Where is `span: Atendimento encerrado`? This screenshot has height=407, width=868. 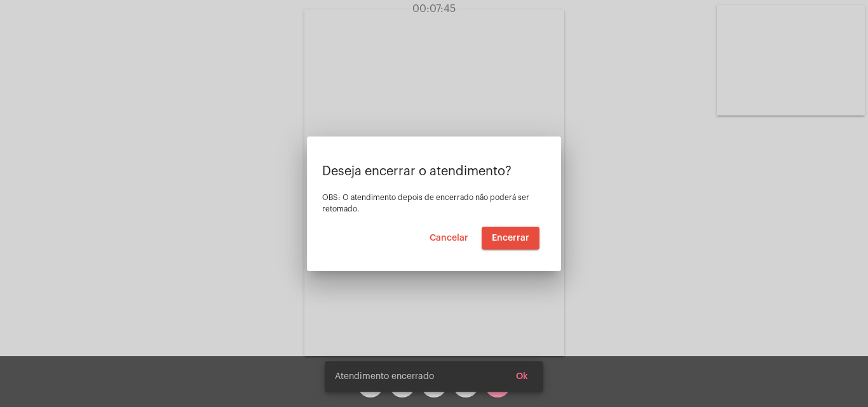
span: Atendimento encerrado is located at coordinates (385, 377).